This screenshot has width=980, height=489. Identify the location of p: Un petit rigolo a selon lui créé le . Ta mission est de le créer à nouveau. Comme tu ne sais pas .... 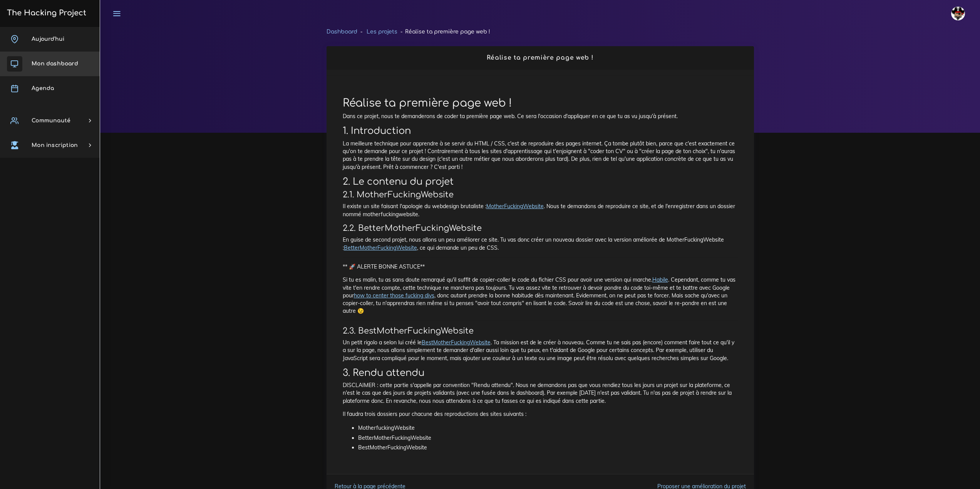
(540, 350).